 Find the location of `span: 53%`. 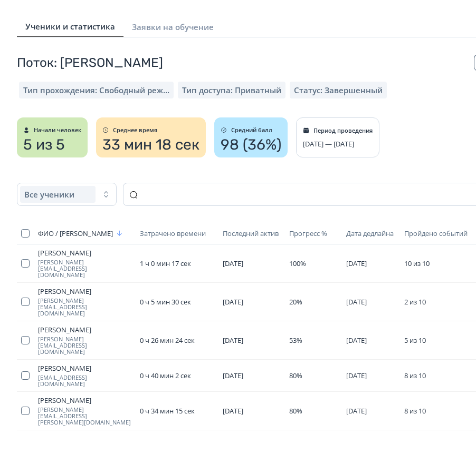

span: 53% is located at coordinates (296, 341).